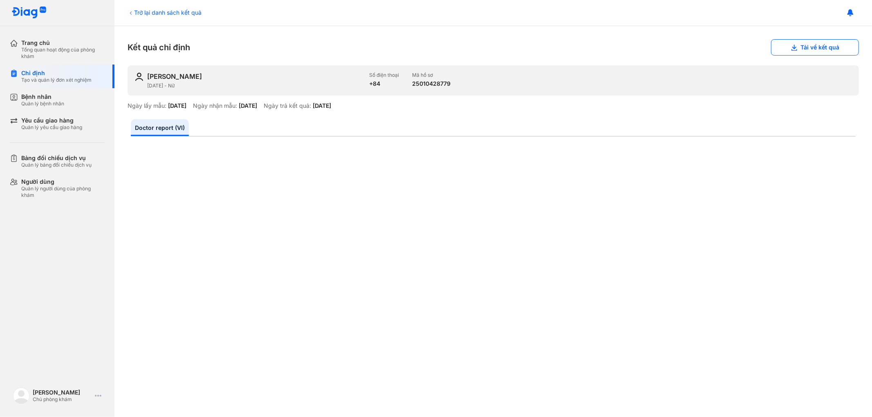 This screenshot has width=872, height=417. What do you see at coordinates (62, 400) in the screenshot?
I see `div: Chủ phòng khám` at bounding box center [62, 400].